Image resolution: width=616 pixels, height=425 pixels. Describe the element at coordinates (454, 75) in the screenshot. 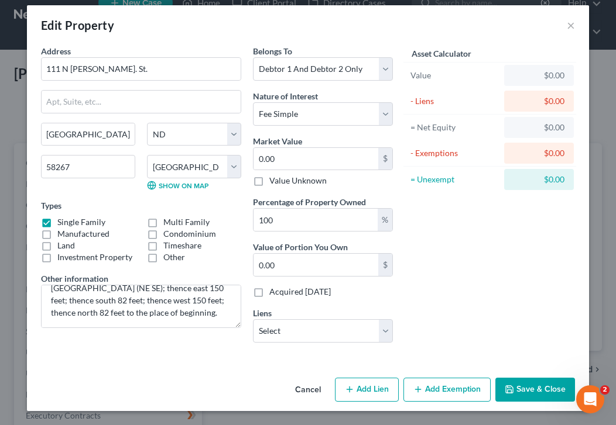

I see `div: Value` at that location.